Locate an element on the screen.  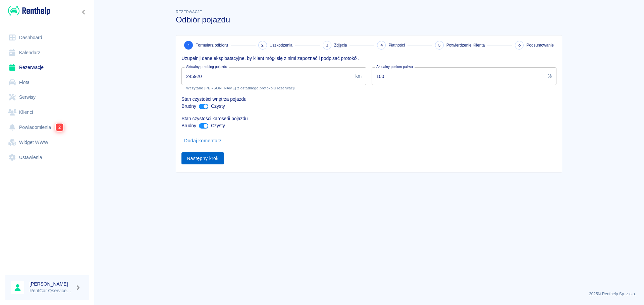
span: Formularz odbioru is located at coordinates (212, 45).